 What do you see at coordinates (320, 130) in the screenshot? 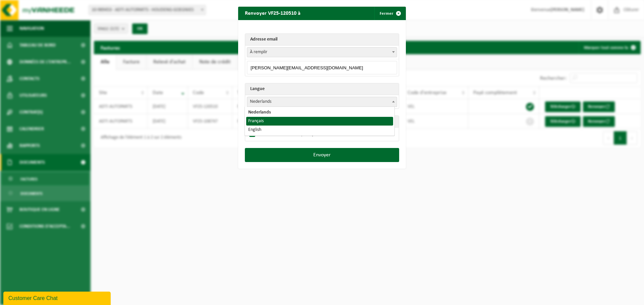
I see `li: English` at bounding box center [320, 130].